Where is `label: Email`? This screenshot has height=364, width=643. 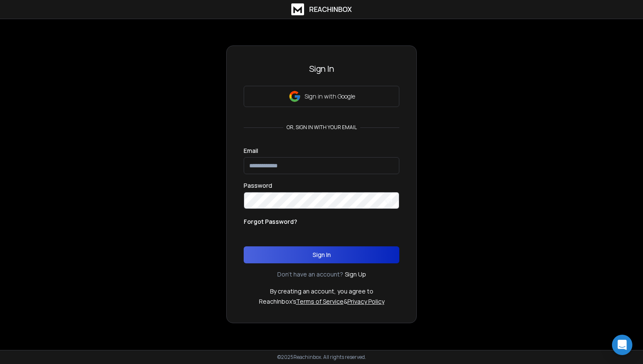 label: Email is located at coordinates (251, 151).